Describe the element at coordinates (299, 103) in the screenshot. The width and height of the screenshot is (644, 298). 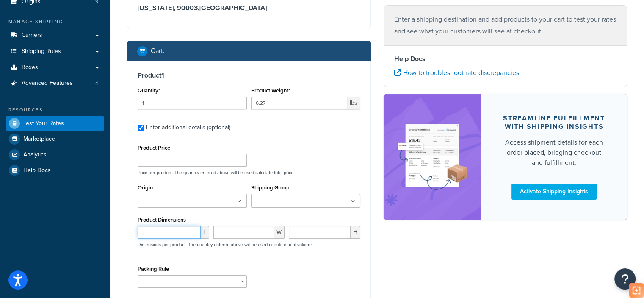
I see `input: 0.00` at that location.